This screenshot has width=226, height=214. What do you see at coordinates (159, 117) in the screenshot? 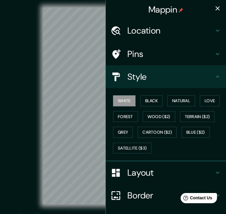
I see `button: Wood ($2)` at bounding box center [159, 117].